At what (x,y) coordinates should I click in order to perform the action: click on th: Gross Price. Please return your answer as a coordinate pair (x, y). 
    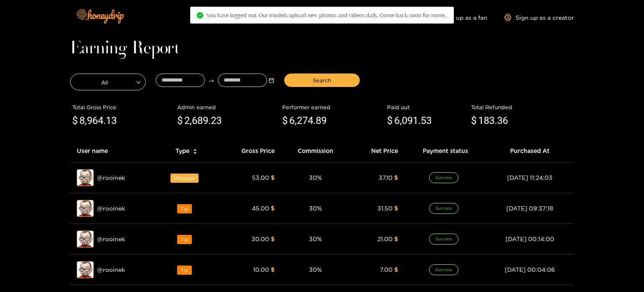
    Looking at the image, I should click on (249, 151).